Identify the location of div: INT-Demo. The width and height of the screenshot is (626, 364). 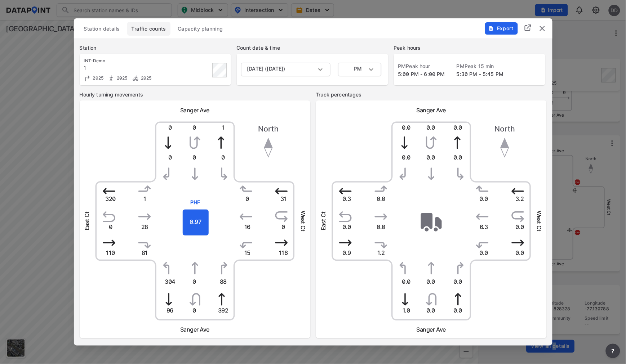
(144, 61).